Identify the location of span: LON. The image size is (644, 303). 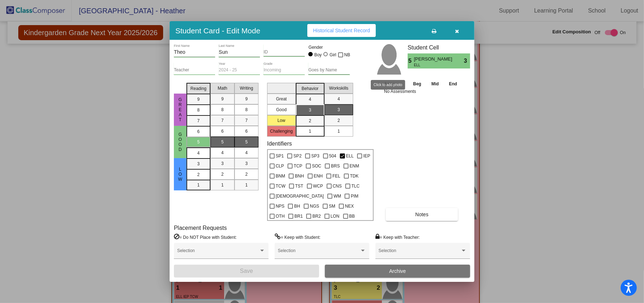
(335, 216).